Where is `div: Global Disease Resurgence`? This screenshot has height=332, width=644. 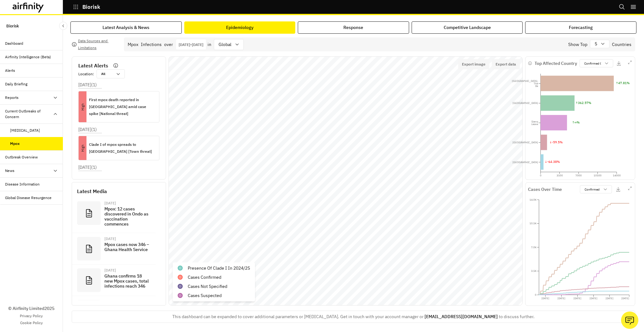
div: Global Disease Resurgence is located at coordinates (28, 198).